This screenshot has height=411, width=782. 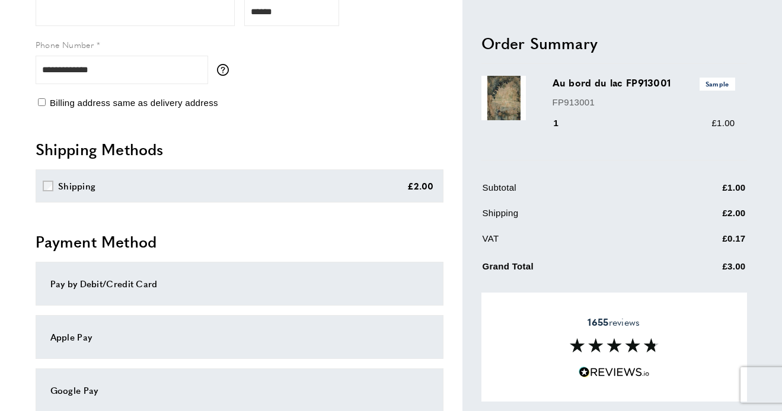 What do you see at coordinates (705, 243) in the screenshot?
I see `td: £0.17` at bounding box center [705, 243].